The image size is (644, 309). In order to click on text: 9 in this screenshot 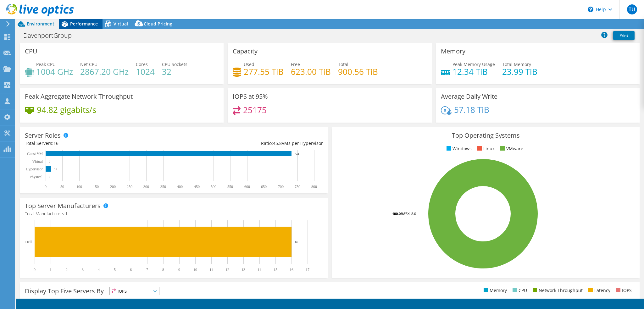, I will do `click(179, 270)`.